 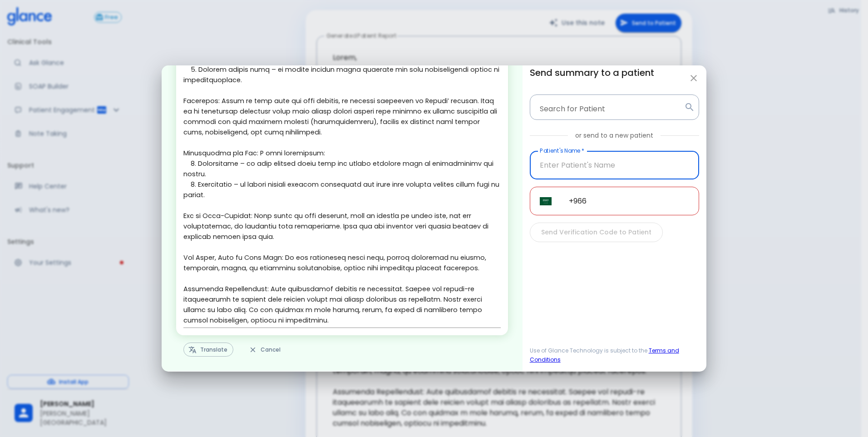 I want to click on img: Saudi Arabia, so click(x=546, y=201).